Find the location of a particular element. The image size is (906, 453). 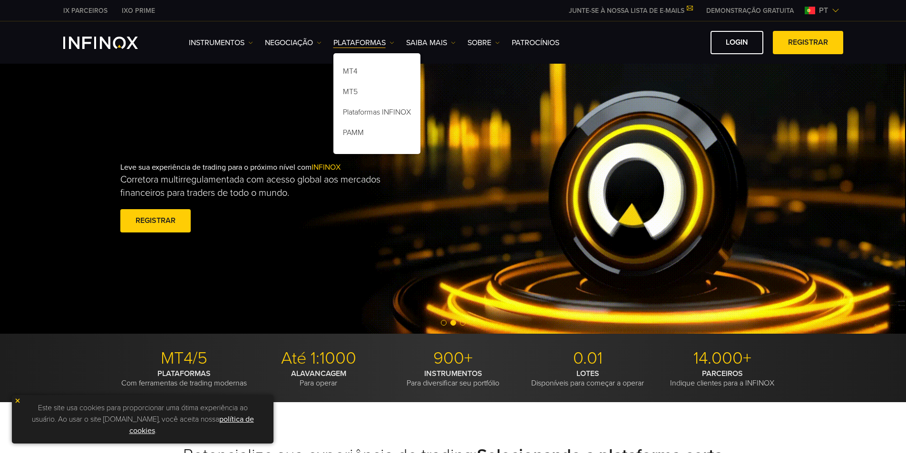

a: Instrumentos is located at coordinates (221, 43).